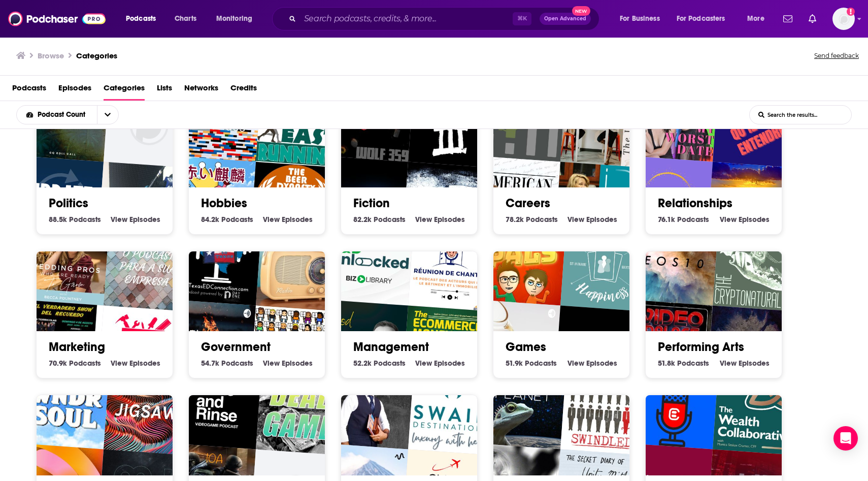 The image size is (868, 481). I want to click on img: Dead Game Podcast, so click(299, 412).